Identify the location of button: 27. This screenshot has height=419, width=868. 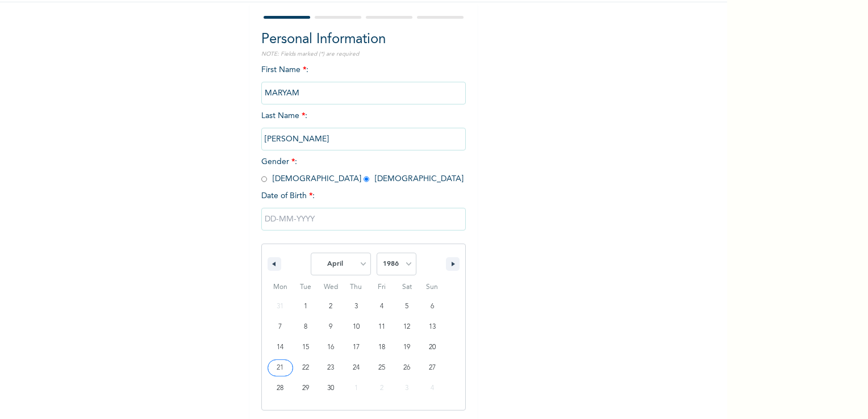
(432, 368).